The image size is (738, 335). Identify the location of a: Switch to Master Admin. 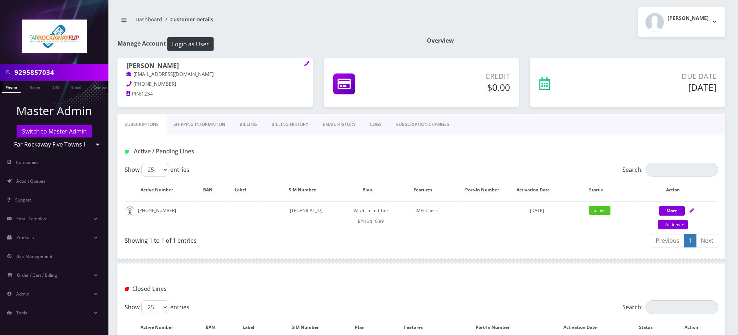
(54, 131).